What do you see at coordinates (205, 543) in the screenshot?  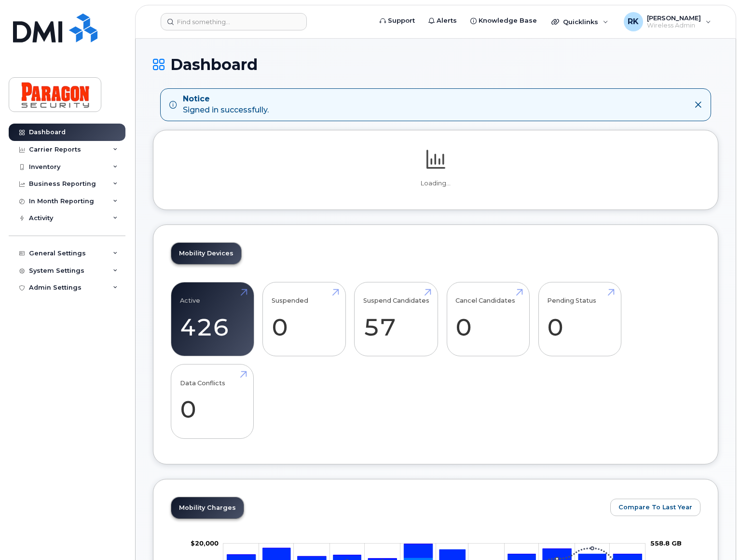 I see `g: $0` at bounding box center [205, 543].